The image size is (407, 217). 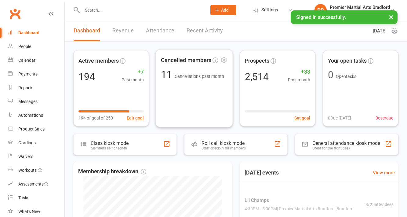 What do you see at coordinates (223, 10) in the screenshot?
I see `button: Add` at bounding box center [223, 10].